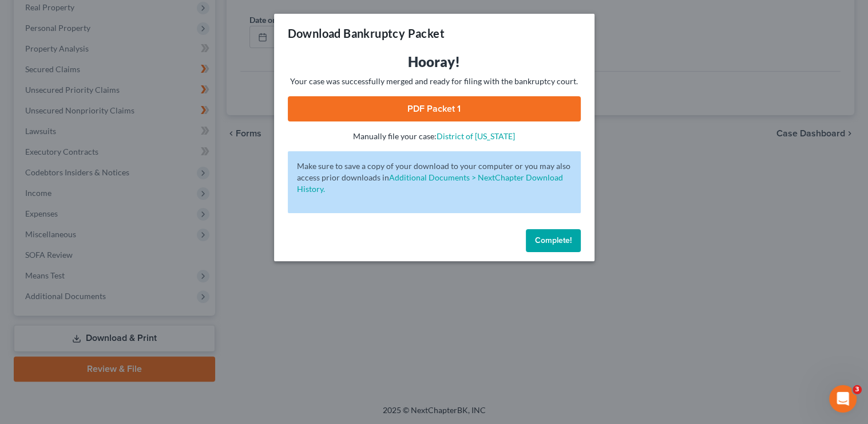 The width and height of the screenshot is (868, 424). Describe the element at coordinates (434, 136) in the screenshot. I see `p: Manually file your case:` at that location.